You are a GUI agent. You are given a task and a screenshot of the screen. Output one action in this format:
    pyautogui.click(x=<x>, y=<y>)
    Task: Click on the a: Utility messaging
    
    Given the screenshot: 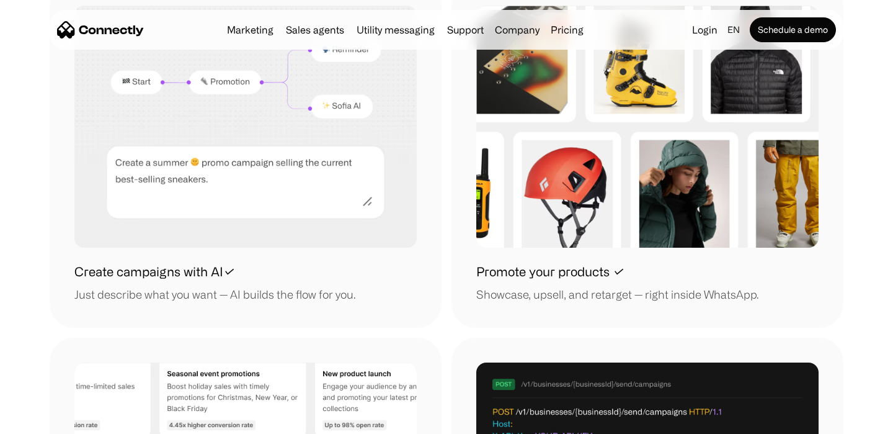 What is the action you would take?
    pyautogui.click(x=396, y=30)
    